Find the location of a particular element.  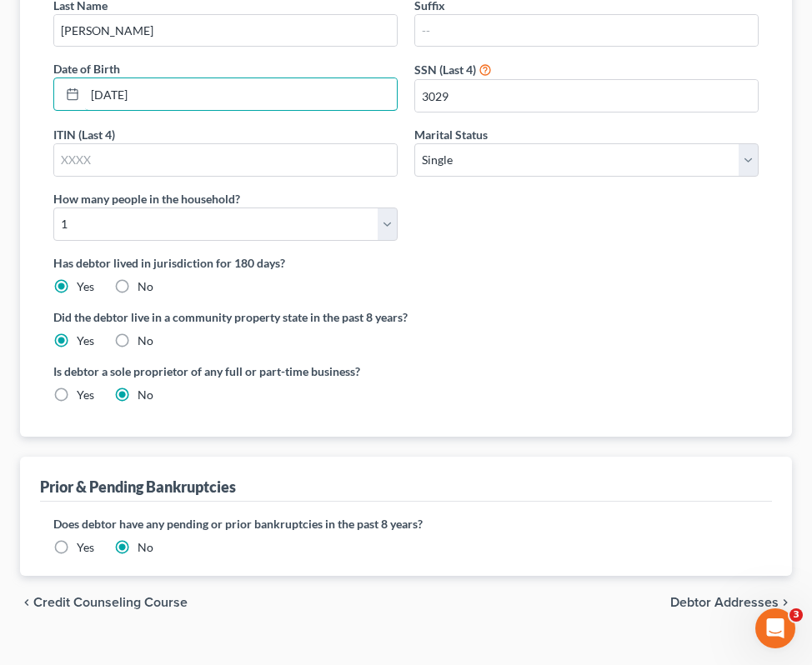

i: chevron_right is located at coordinates (786, 603).